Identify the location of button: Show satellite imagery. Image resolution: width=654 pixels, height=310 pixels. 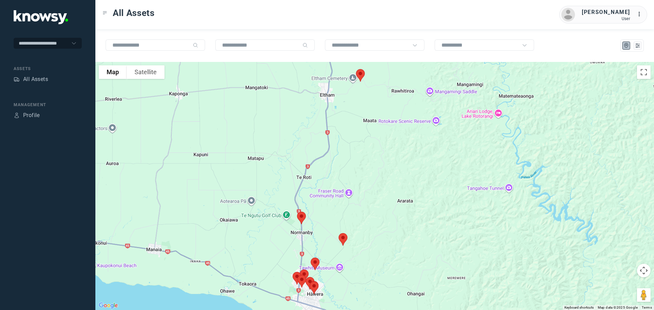
(145, 72).